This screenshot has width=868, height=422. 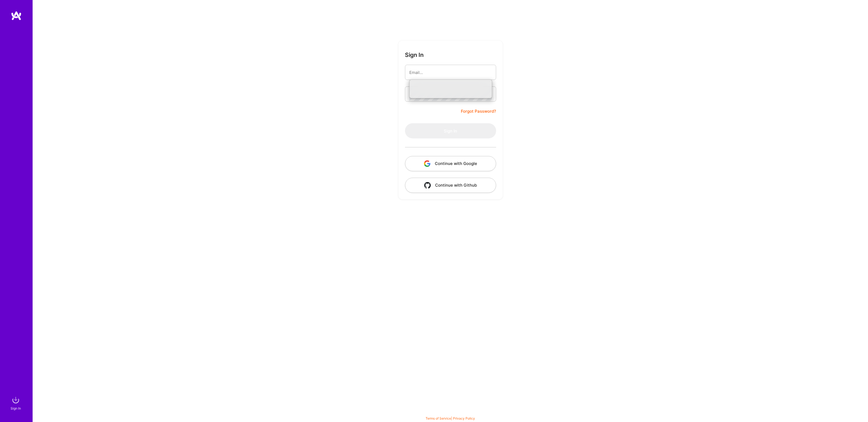 What do you see at coordinates (464, 418) in the screenshot?
I see `a: Privacy Policy` at bounding box center [464, 418].